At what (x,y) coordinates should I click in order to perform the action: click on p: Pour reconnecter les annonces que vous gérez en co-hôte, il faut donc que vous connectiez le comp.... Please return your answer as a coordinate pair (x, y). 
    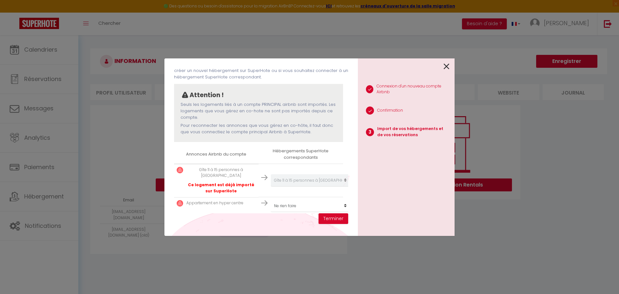
    Looking at the image, I should click on (258, 129).